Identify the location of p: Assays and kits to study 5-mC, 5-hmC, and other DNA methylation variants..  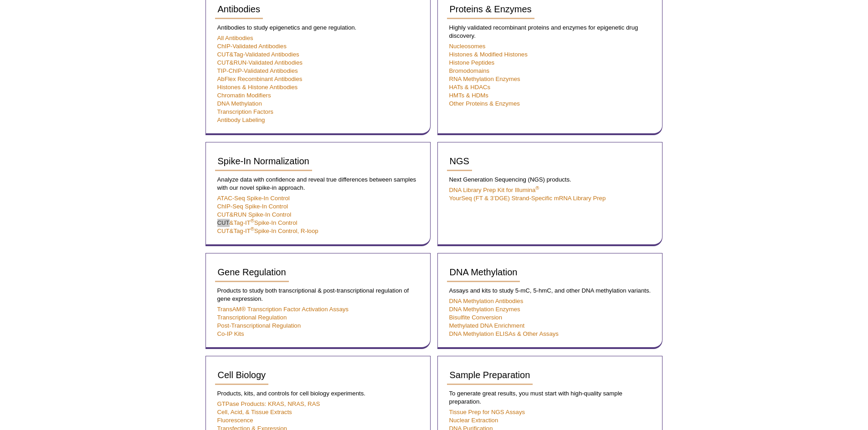
(550, 291).